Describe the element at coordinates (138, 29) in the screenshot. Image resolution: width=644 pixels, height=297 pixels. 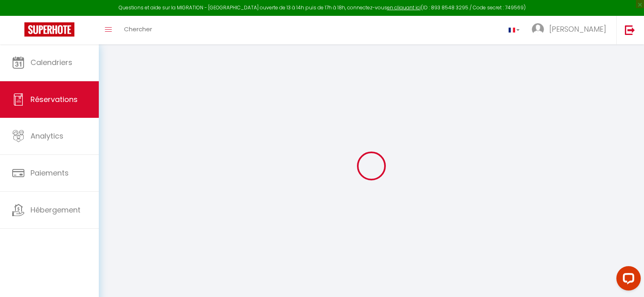
I see `span: Chercher` at that location.